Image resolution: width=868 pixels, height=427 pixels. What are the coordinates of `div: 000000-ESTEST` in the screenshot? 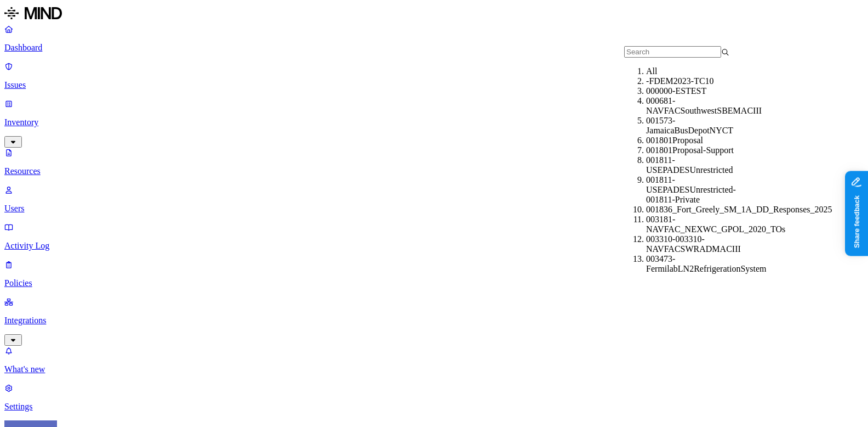 It's located at (698, 91).